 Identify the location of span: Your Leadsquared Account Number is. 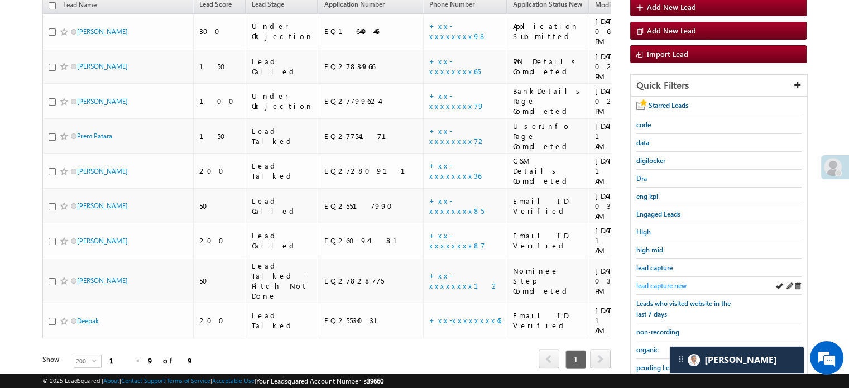
(320, 380).